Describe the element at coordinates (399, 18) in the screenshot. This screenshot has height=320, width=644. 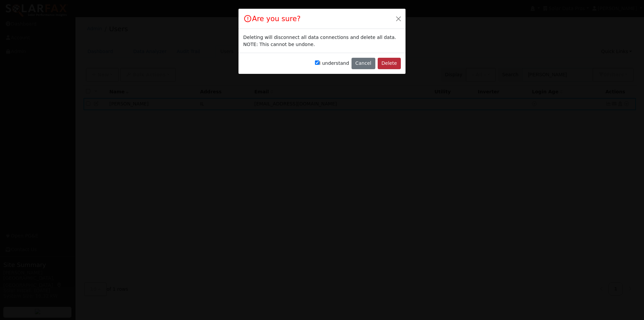
I see `button: Close` at that location.